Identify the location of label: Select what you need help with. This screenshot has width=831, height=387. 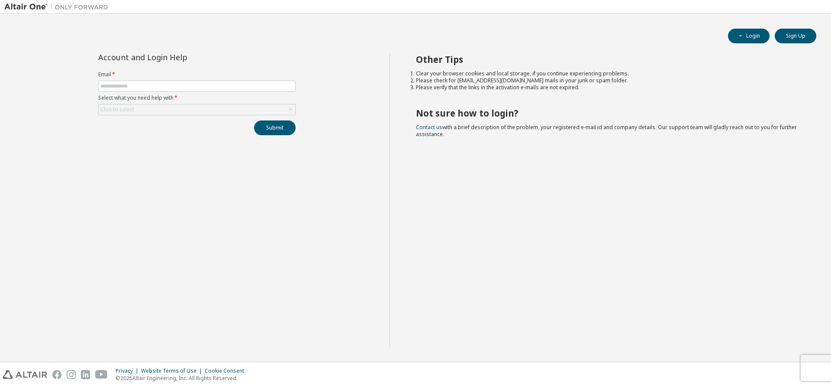
(197, 98).